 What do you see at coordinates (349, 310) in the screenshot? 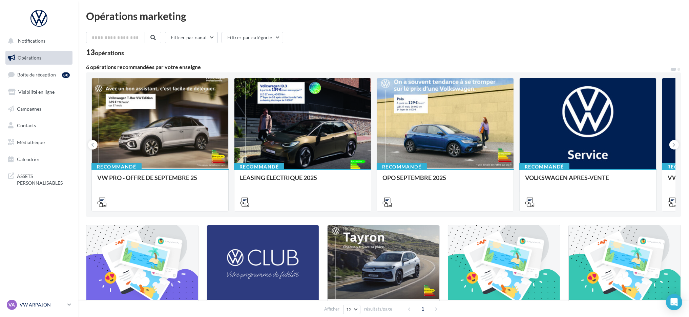
I see `span: 12` at bounding box center [349, 310].